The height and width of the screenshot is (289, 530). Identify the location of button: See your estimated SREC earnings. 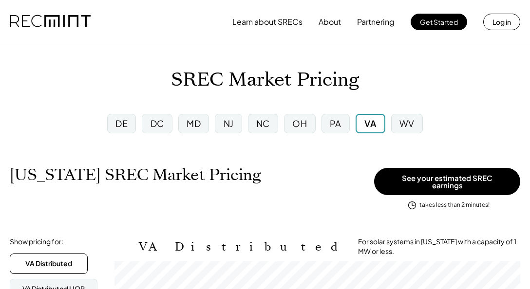
(447, 182).